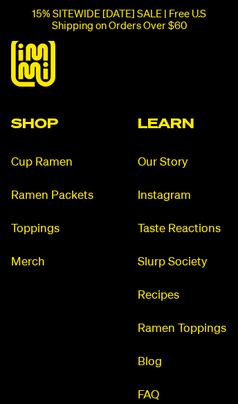  What do you see at coordinates (182, 195) in the screenshot?
I see `a: Instagram` at bounding box center [182, 195].